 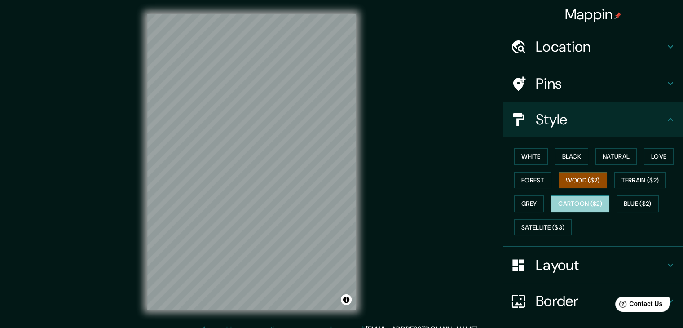 What do you see at coordinates (580, 203) in the screenshot?
I see `button: Cartoon ($2)` at bounding box center [580, 203].